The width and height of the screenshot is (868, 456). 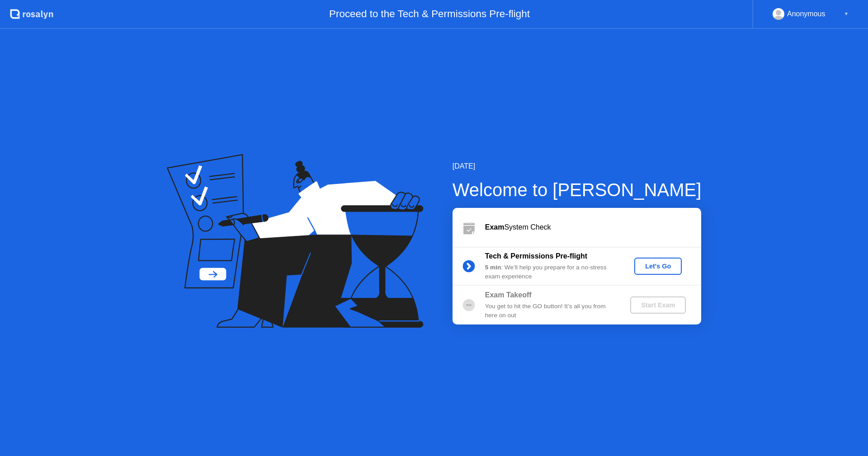 I want to click on b: Exam, so click(x=495, y=227).